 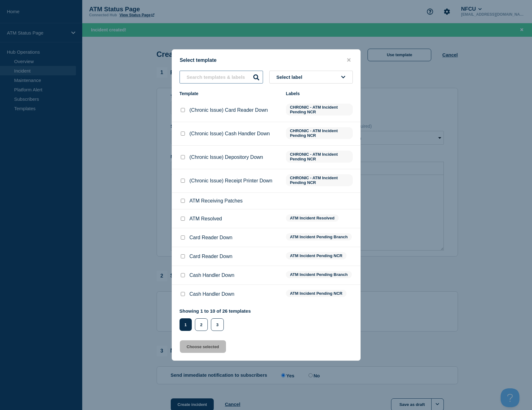 I want to click on p: (Chronic Issue) Cash Handler Down, so click(x=230, y=134).